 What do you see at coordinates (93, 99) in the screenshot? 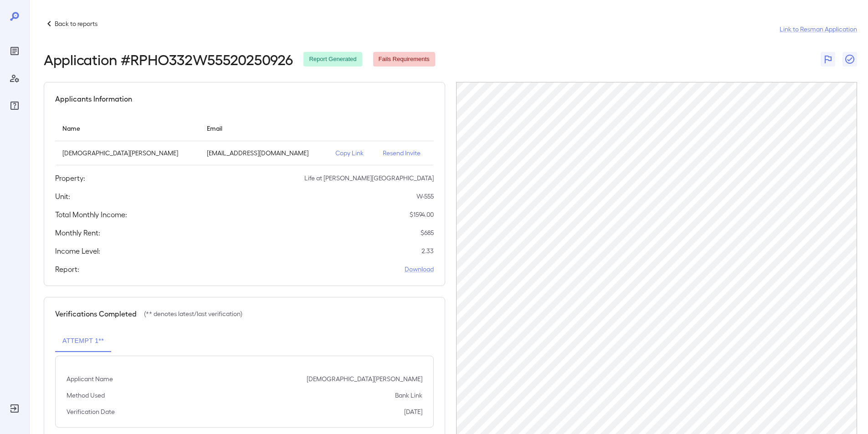
I see `h5: Applicants Information` at bounding box center [93, 99].